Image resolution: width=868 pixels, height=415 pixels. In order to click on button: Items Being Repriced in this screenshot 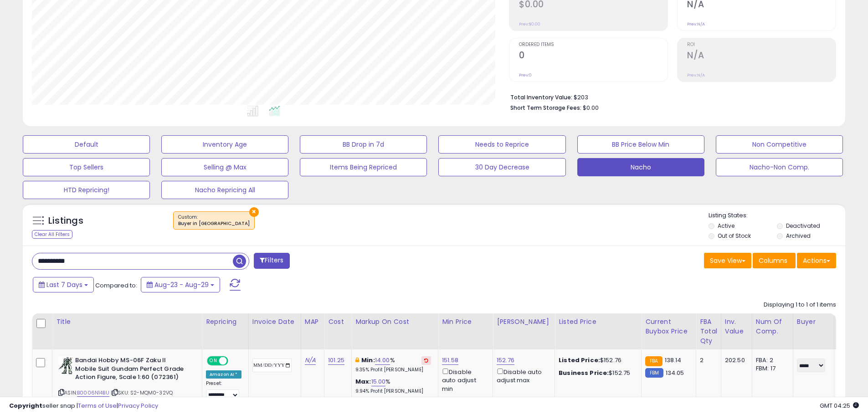, I will do `click(363, 167)`.